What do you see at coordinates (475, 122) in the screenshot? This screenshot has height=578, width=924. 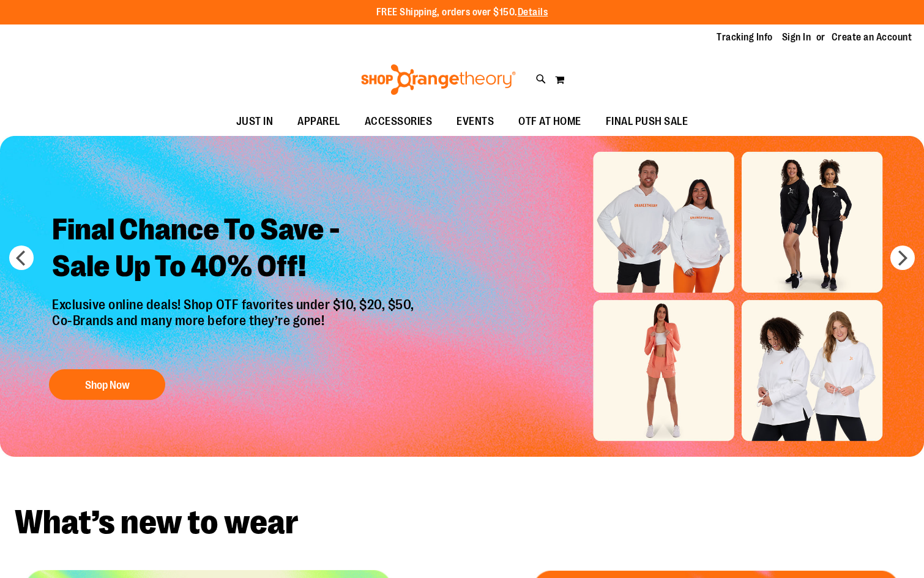 I see `a: EVENTS` at bounding box center [475, 122].